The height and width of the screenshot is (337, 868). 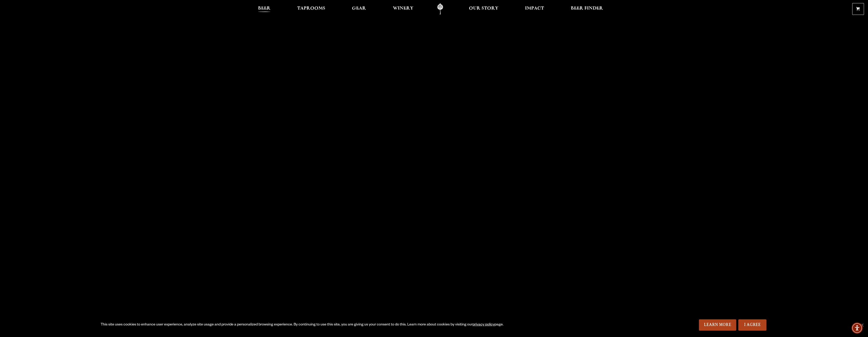 I want to click on a: privacy policy, so click(x=484, y=325).